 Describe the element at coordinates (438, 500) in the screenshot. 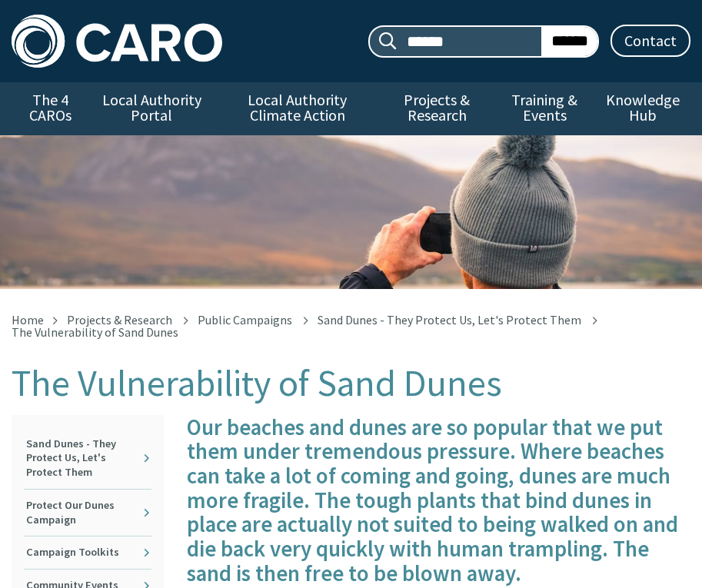

I see `h4: Our beaches and dunes are so popular that we put them under tremendous pressure. Where beaches ca...` at that location.